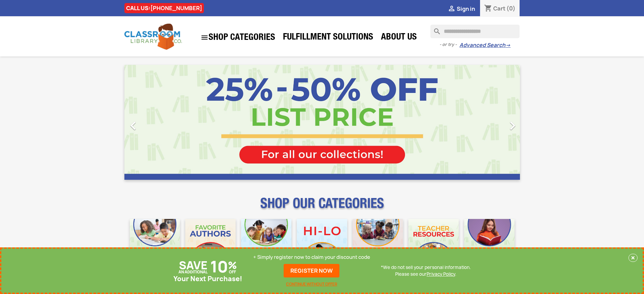 This screenshot has height=294, width=644. Describe the element at coordinates (322, 208) in the screenshot. I see `p: SHOP OUR CATEGORIES` at that location.